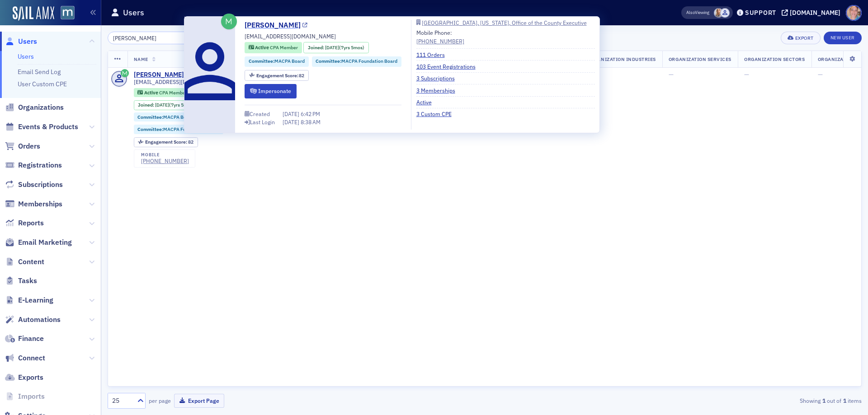  Describe the element at coordinates (141, 59) in the screenshot. I see `span: Name` at that location.